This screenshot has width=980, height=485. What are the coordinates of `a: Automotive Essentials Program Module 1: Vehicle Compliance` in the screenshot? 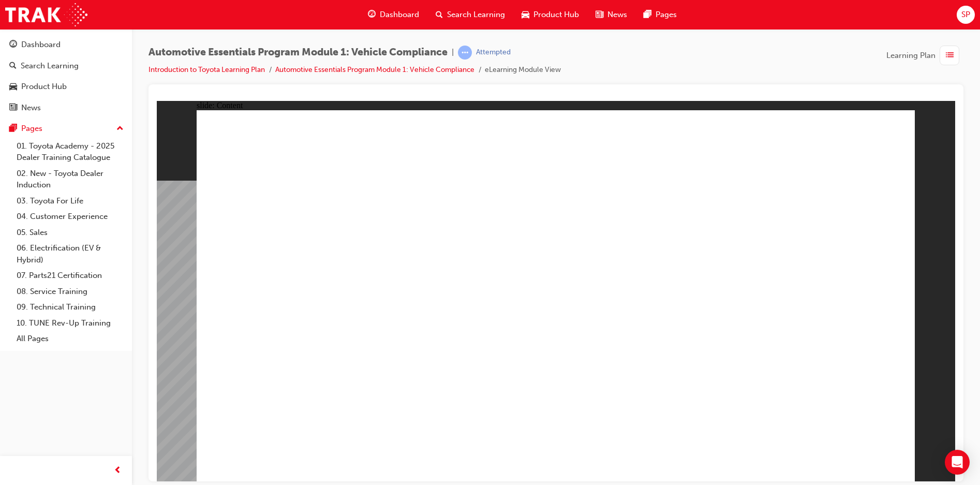 It's located at (375, 69).